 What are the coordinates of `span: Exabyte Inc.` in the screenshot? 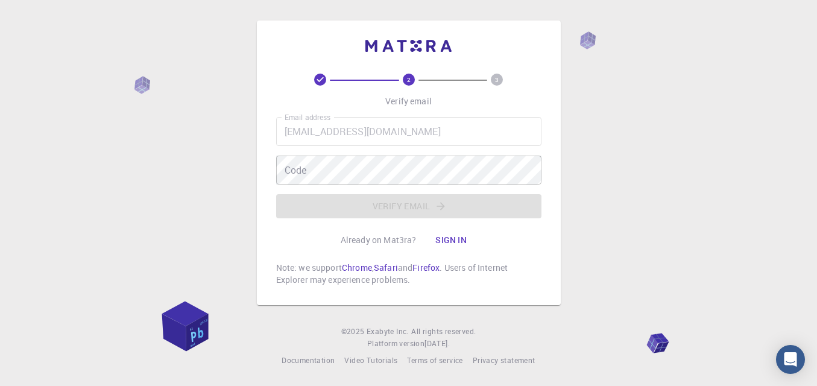 It's located at (388, 331).